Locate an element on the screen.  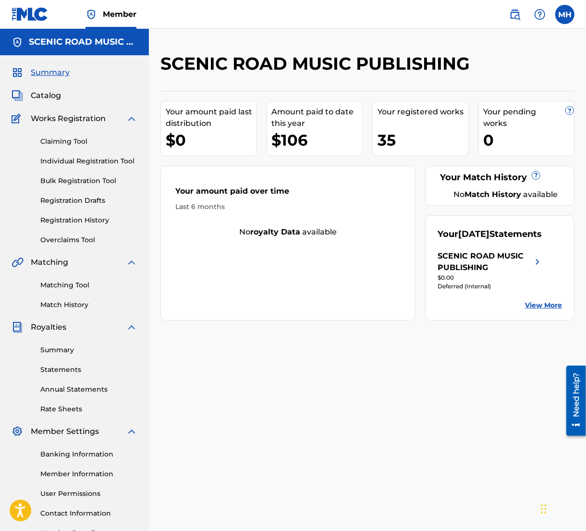
div: $0 is located at coordinates (211, 140).